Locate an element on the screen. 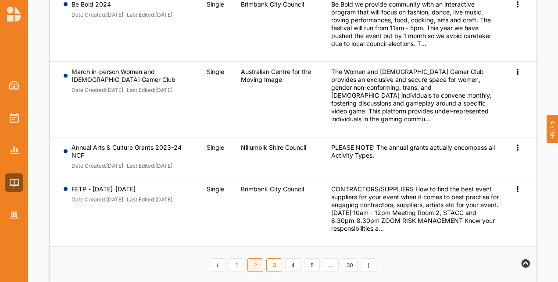 The height and width of the screenshot is (282, 558). div: PLEASE NOTE: The annual grants actually encompass all Activity Types. is located at coordinates (415, 152).